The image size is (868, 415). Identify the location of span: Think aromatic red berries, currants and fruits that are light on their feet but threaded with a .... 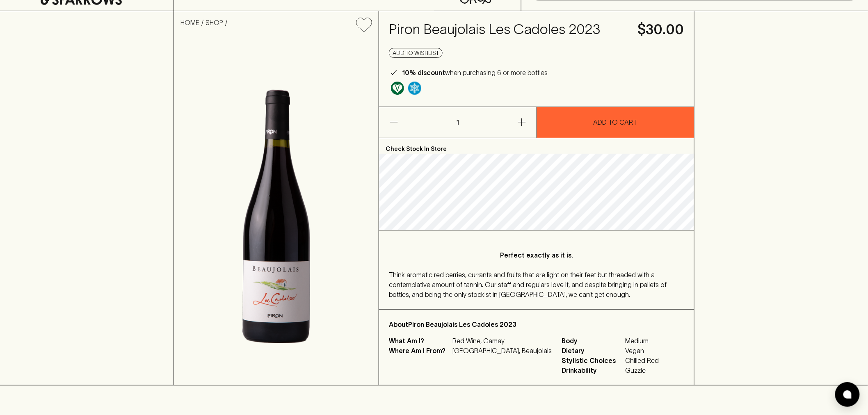
(528, 285).